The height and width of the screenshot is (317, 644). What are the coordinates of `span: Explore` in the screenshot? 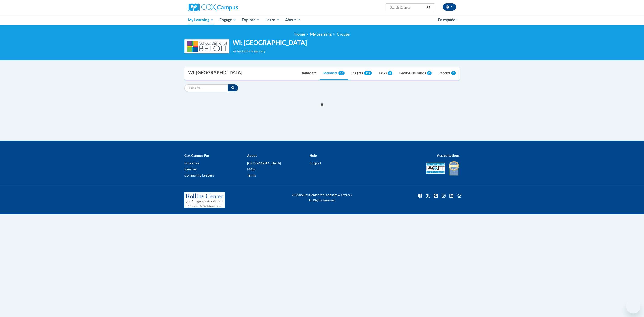 It's located at (251, 20).